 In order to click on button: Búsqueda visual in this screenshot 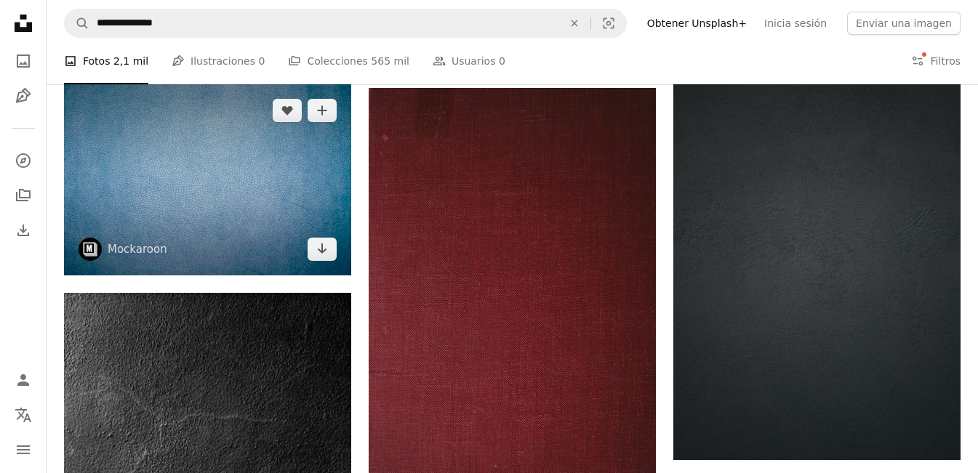, I will do `click(608, 23)`.